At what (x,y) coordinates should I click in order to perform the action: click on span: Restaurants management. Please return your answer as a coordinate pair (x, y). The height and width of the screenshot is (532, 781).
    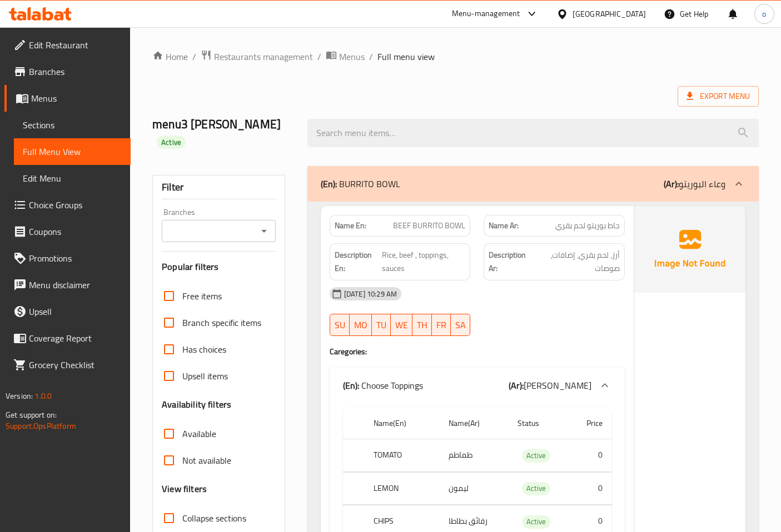
    Looking at the image, I should click on (263, 57).